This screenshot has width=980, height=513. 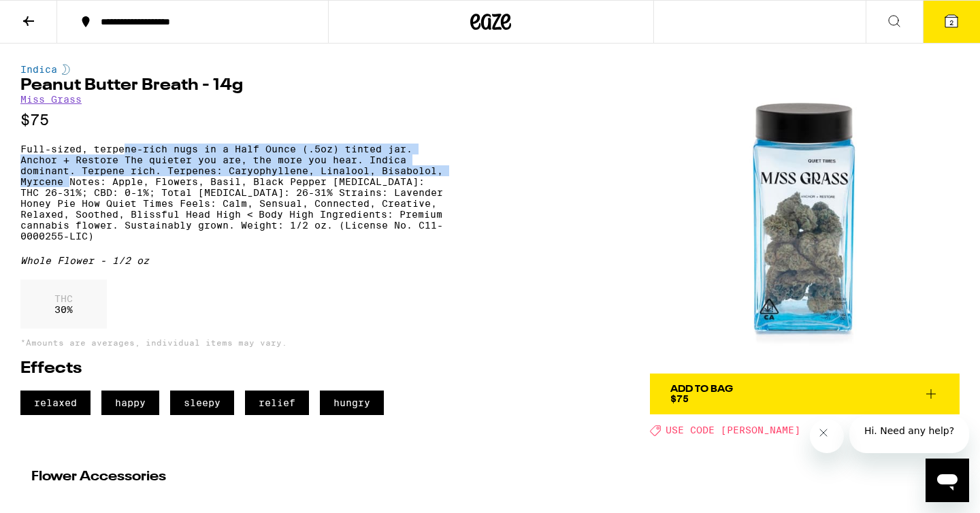 I want to click on p: THC, so click(x=63, y=298).